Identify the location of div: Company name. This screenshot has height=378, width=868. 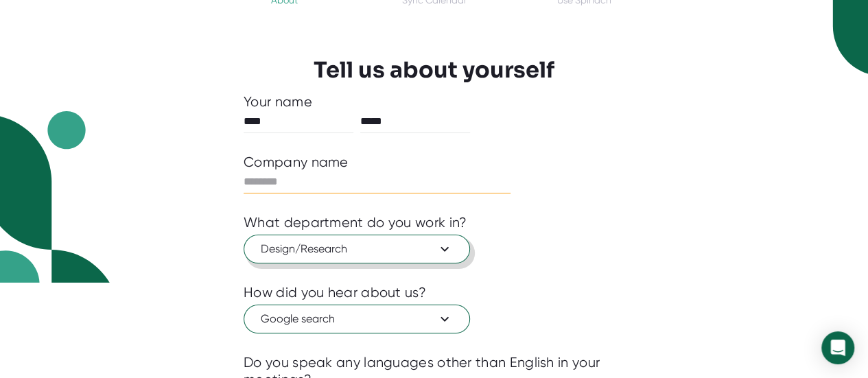
(295, 162).